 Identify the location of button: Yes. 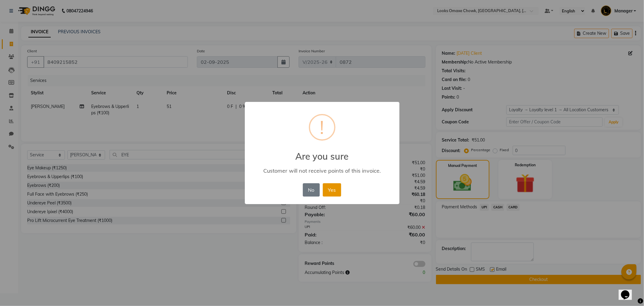
(332, 190).